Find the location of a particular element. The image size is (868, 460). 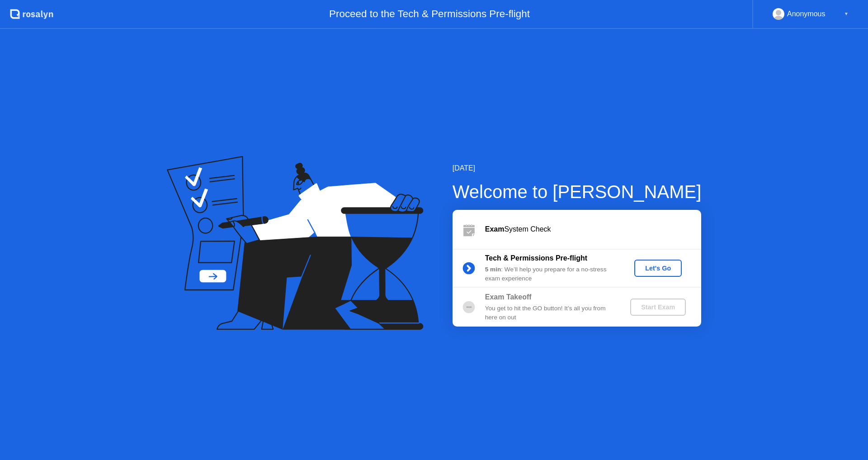

button: Start Exam is located at coordinates (658, 307).